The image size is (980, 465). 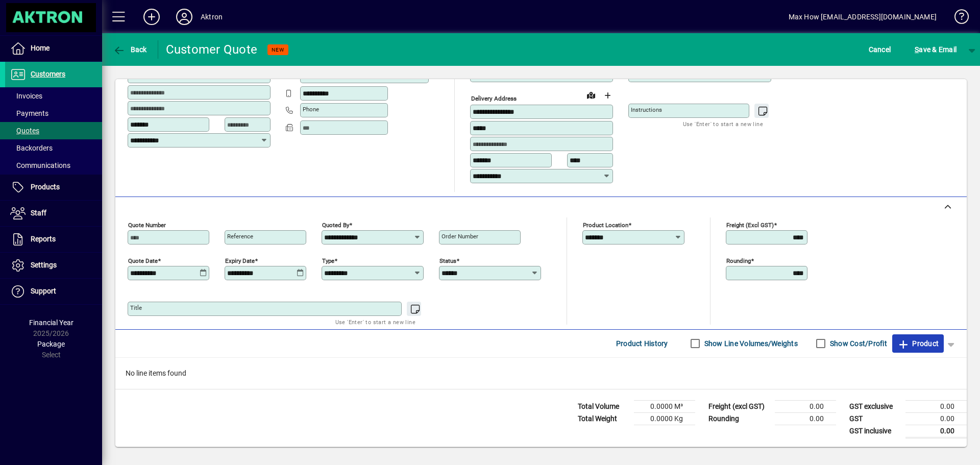 I want to click on span: ave & Email, so click(x=936, y=50).